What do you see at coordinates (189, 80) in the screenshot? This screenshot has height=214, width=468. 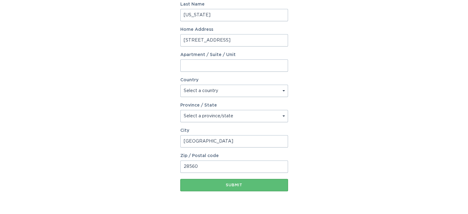 I see `label: Country` at bounding box center [189, 80].